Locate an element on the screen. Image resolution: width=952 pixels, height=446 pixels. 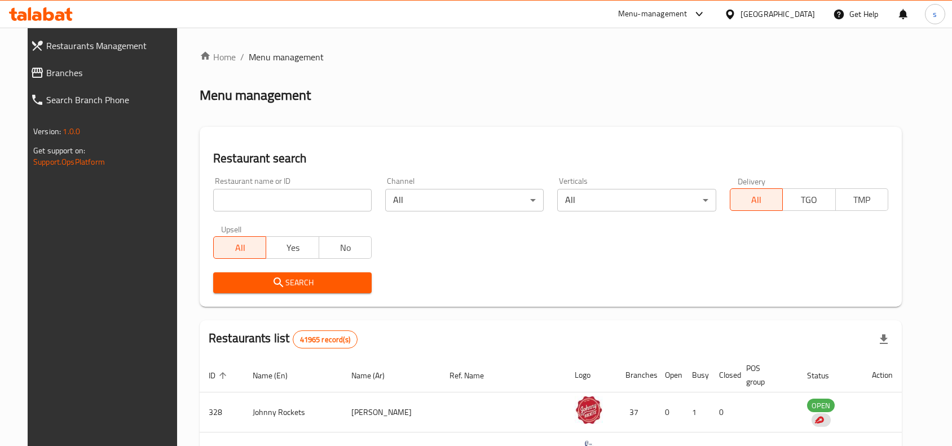
a: Support.OpsPlatform is located at coordinates (69, 162).